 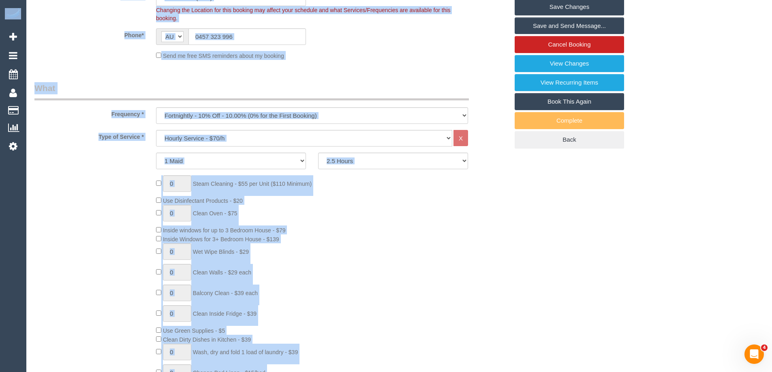 What do you see at coordinates (89, 113) in the screenshot?
I see `label: Frequency *` at bounding box center [89, 113].